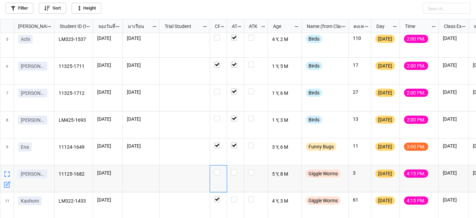 This screenshot has width=476, height=218. I want to click on div: ATK, so click(253, 26).